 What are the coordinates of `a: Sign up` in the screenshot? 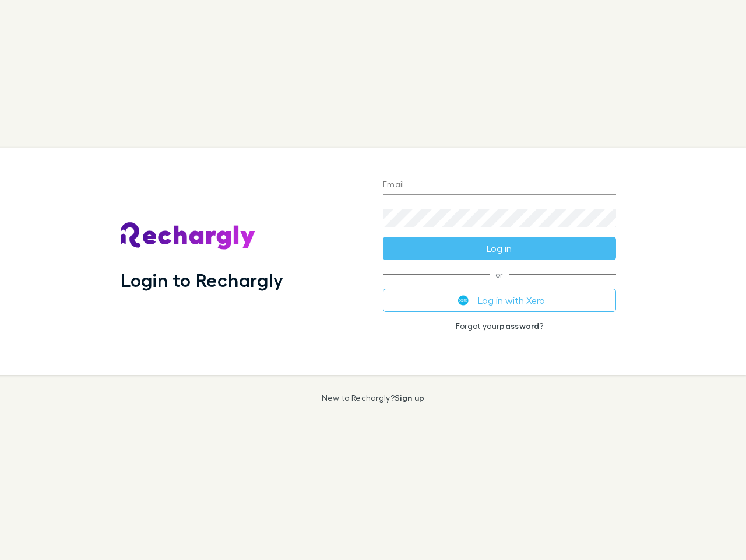 It's located at (409, 397).